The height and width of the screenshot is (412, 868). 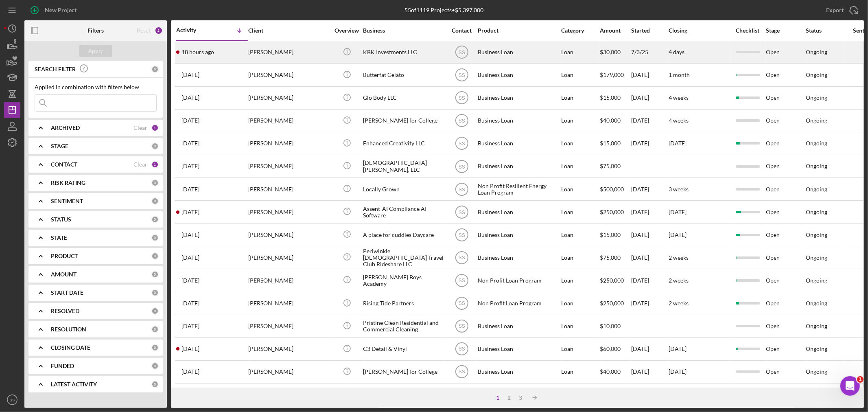 I want to click on div: $40,000, so click(x=615, y=372).